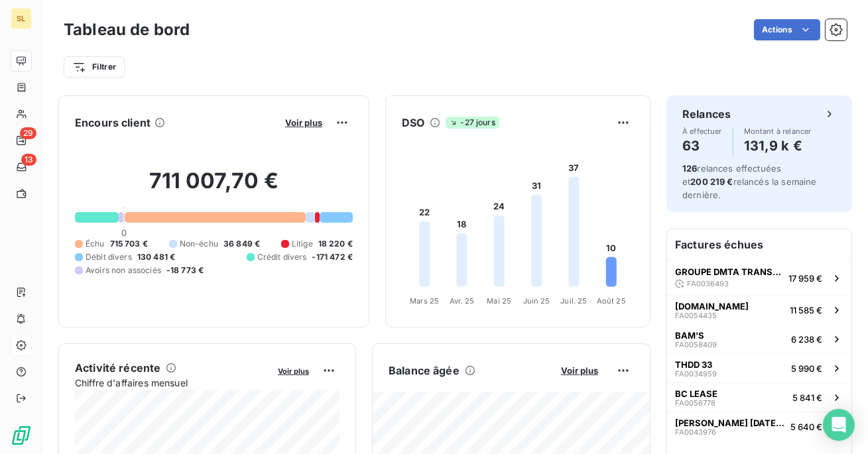 The image size is (868, 454). What do you see at coordinates (788, 30) in the screenshot?
I see `button: Actions` at bounding box center [788, 30].